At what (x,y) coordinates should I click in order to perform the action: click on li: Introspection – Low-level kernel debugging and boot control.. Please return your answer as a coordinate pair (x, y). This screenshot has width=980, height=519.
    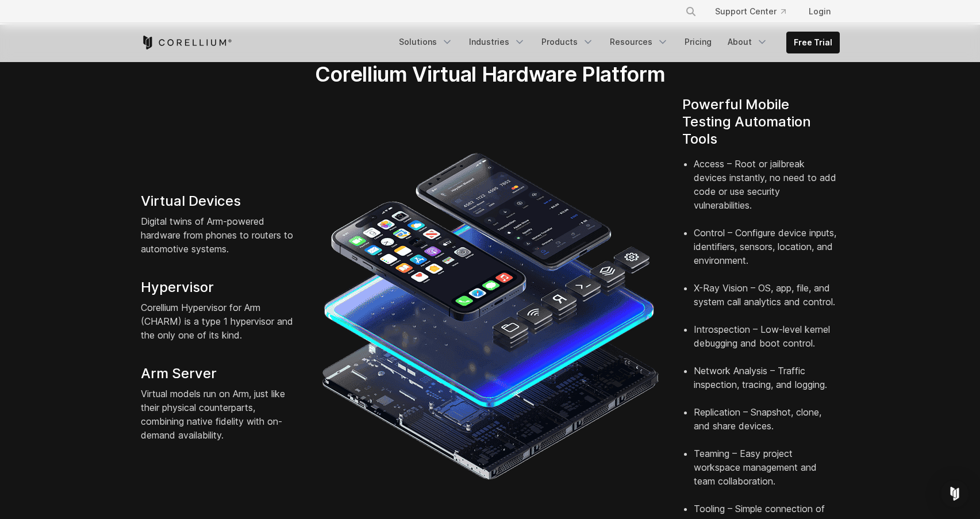
    Looking at the image, I should click on (767, 343).